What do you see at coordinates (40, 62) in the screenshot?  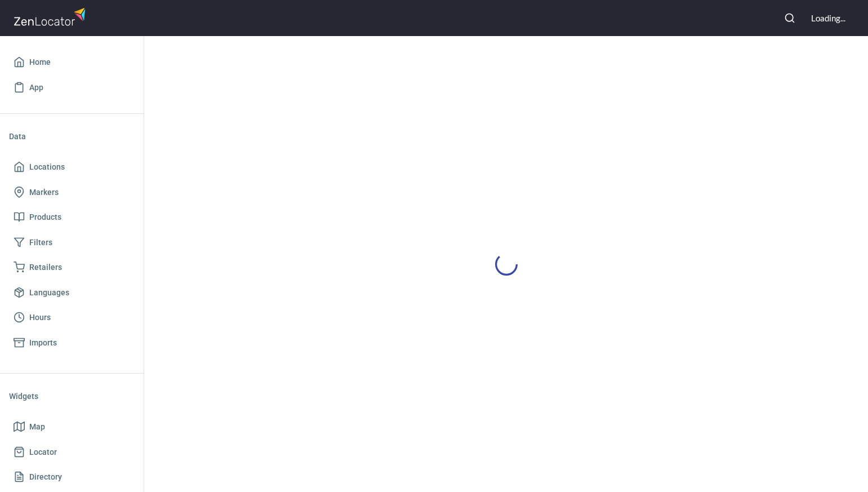 I see `span: Home` at bounding box center [40, 62].